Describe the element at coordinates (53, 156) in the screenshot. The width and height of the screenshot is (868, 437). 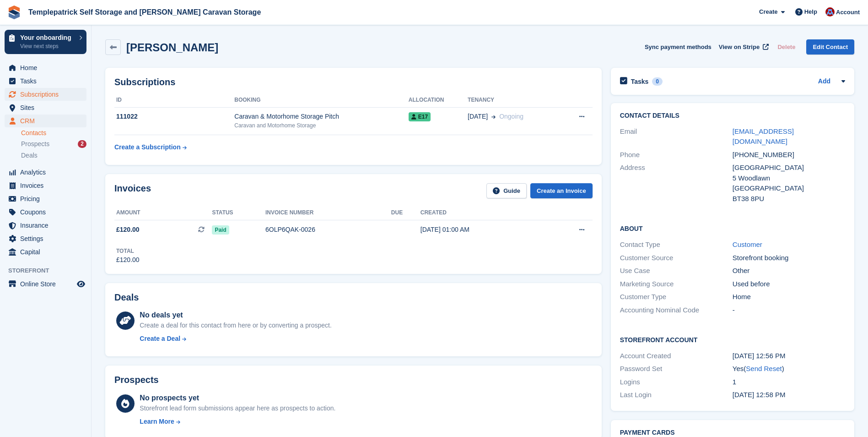
I see `a: Deals` at that location.